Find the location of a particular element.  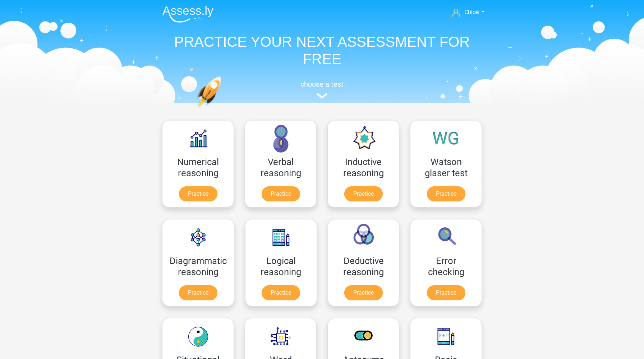

span: Chloé is located at coordinates (471, 12).